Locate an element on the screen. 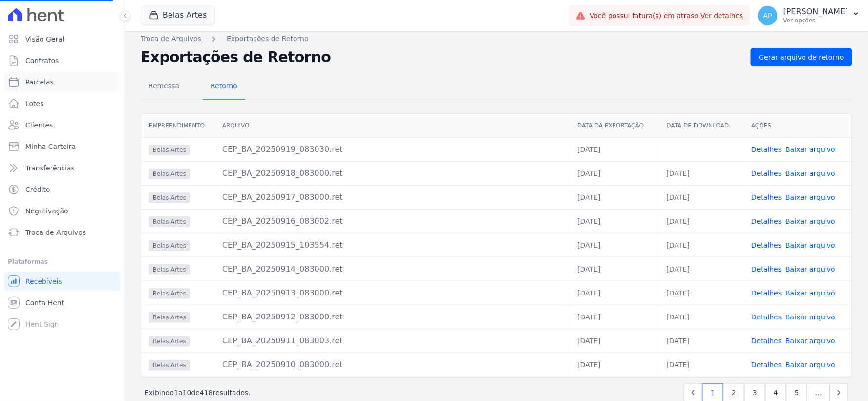  h2: Exportações de Retorno is located at coordinates (442, 57).